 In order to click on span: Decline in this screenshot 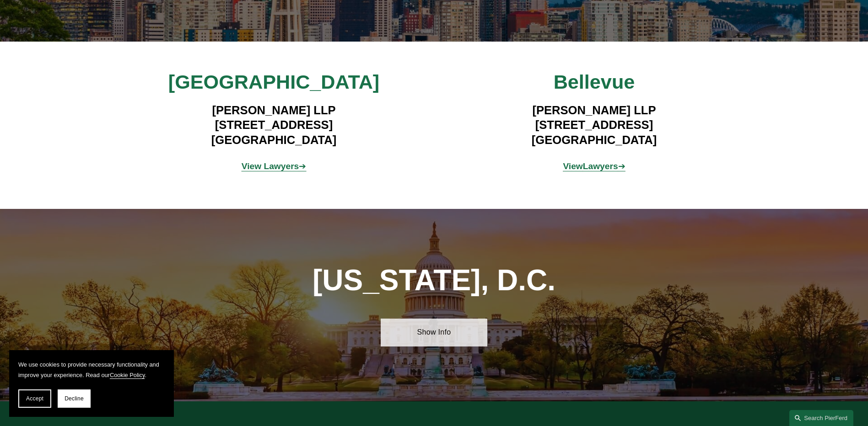, I will do `click(74, 398)`.